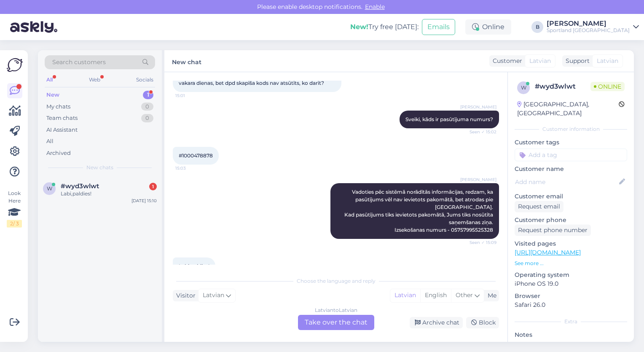  Describe the element at coordinates (505, 61) in the screenshot. I see `div: Customer` at that location.